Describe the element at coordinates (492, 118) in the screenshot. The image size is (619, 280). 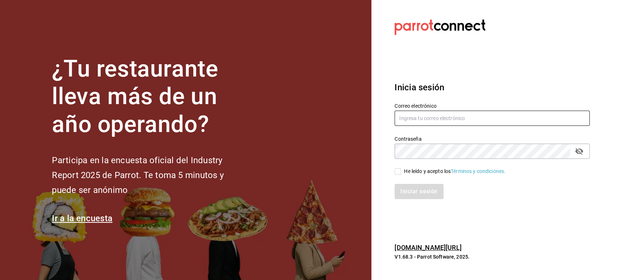
I see `input: Ingresa tu correo electrónico` at that location.